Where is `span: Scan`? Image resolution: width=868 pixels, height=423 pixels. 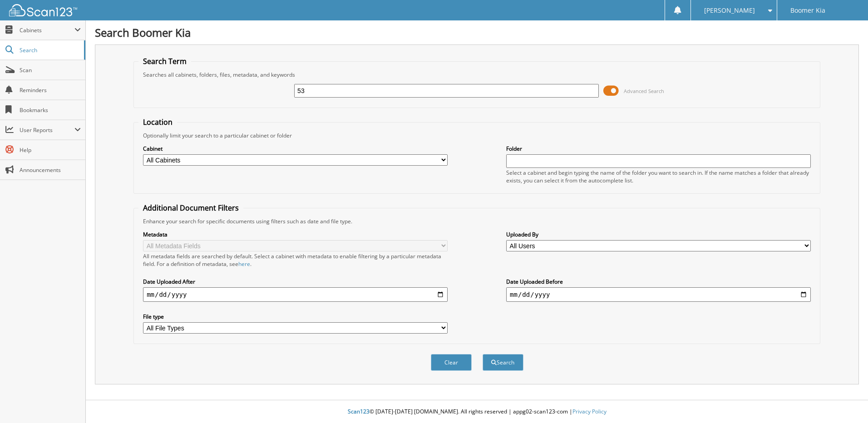 span: Scan is located at coordinates (50, 70).